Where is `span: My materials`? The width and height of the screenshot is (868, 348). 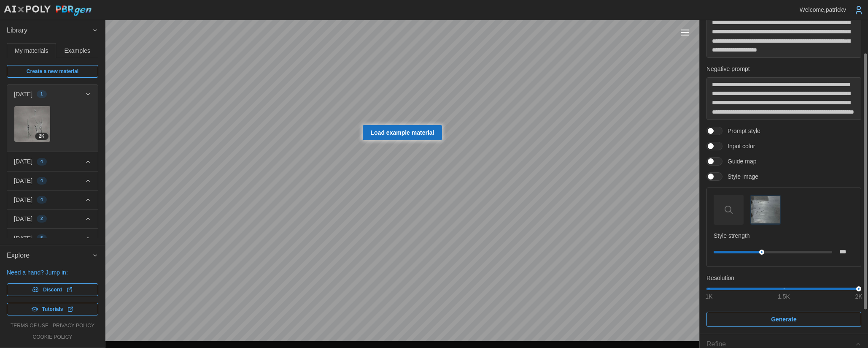 span: My materials is located at coordinates (31, 51).